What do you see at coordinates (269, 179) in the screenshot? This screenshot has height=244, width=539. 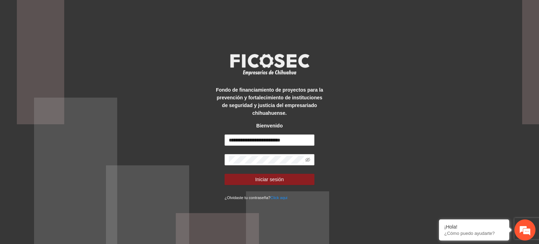 I see `span: Iniciar sesión` at bounding box center [269, 179].